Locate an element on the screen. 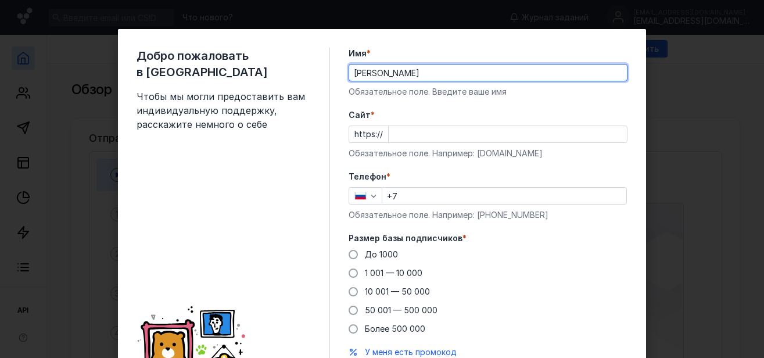 Image resolution: width=764 pixels, height=358 pixels. span: 1 001 — 10 000 is located at coordinates (393, 273).